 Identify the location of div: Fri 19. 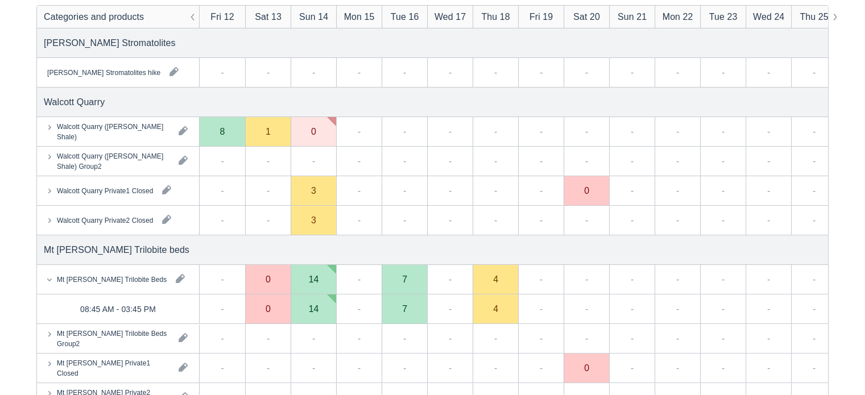
(541, 16).